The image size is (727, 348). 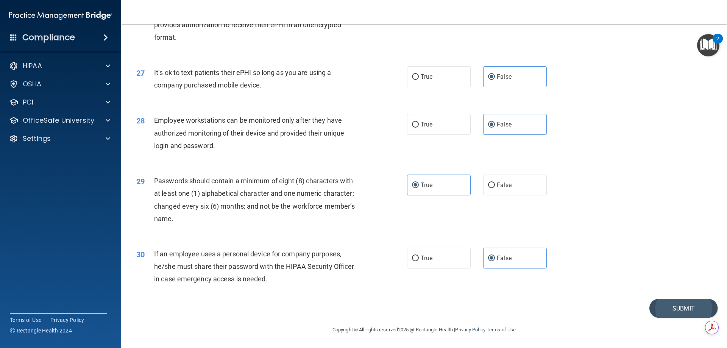 What do you see at coordinates (140, 254) in the screenshot?
I see `span: 30` at bounding box center [140, 254].